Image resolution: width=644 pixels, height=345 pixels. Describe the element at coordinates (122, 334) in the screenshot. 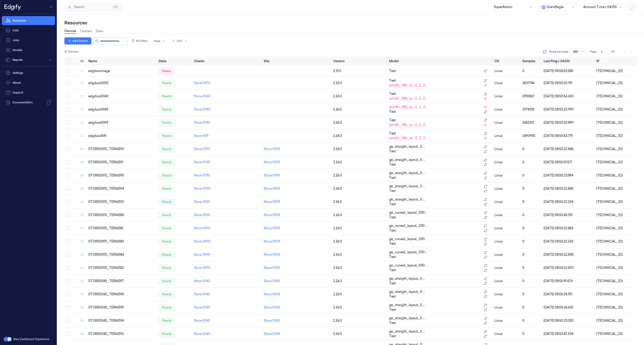

I see `div: STORE0043_TERM392` at that location.